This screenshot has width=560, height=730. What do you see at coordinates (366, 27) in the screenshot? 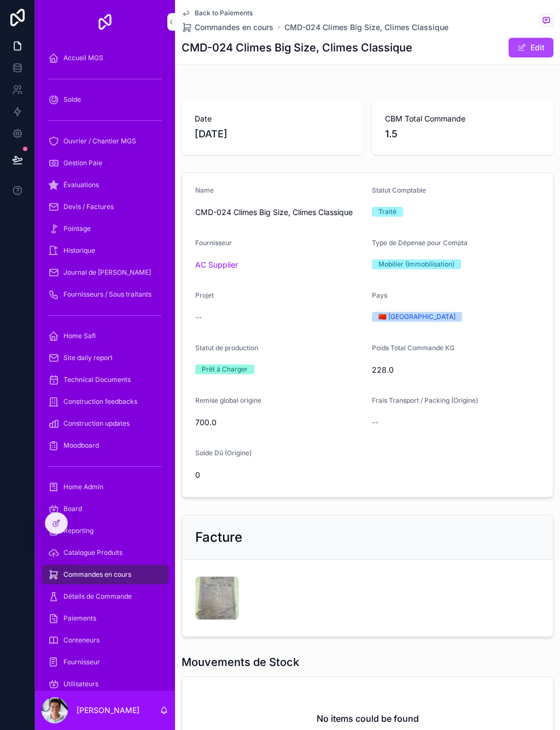
I see `a: CMD-024 Climes Big Size, Climes Classique` at bounding box center [366, 27].